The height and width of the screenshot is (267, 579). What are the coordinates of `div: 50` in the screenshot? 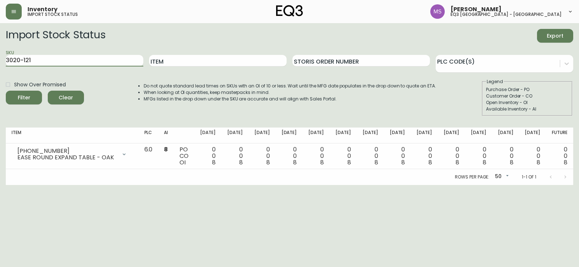 It's located at (501, 177).